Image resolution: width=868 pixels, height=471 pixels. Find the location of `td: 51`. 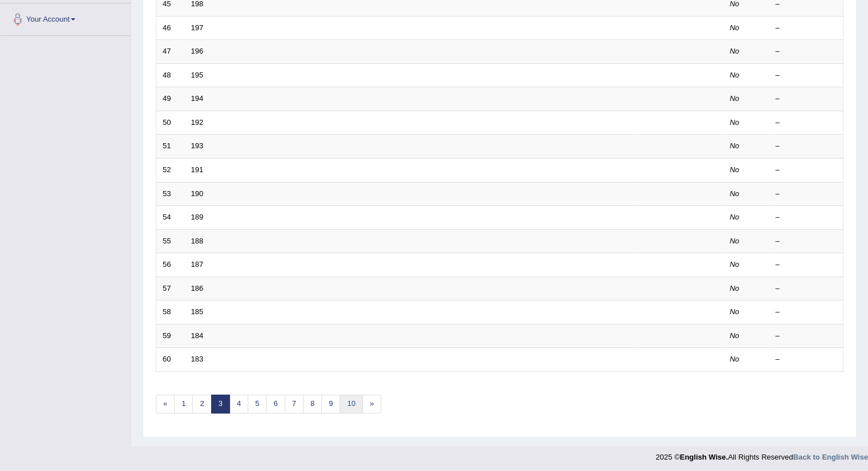

td: 51 is located at coordinates (170, 146).